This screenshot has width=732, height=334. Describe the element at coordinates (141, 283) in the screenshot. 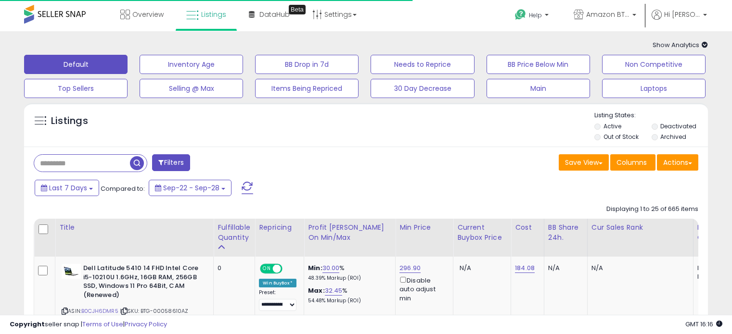

I see `b: Dell Latitude 5410 14 FHD Intel Core i5-10210U 1.6GHz, 16GB RAM, 256GB SSD, Windows 11 Pro 64Bit,...` at that location.